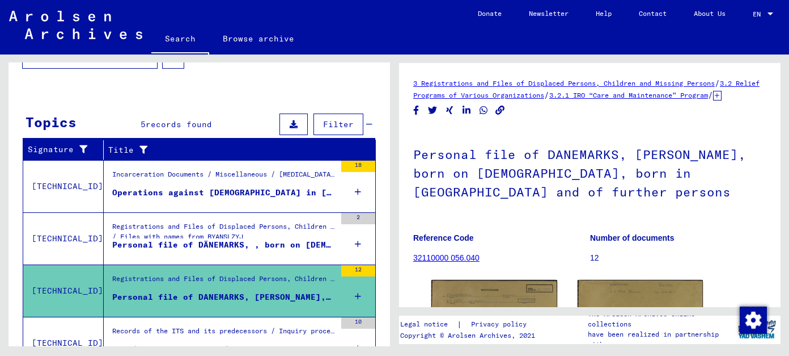  I want to click on button: Share on Xing, so click(450, 110).